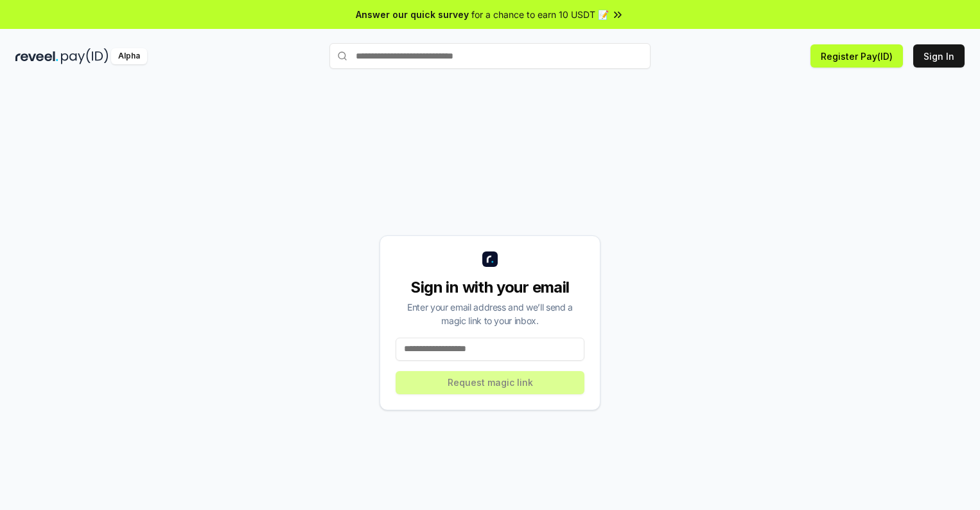 The width and height of the screenshot is (980, 510). Describe the element at coordinates (490, 287) in the screenshot. I see `div: Sign in with your email` at that location.